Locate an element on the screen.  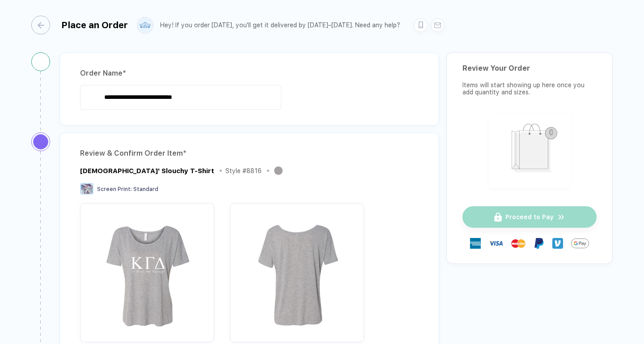
div: Items will start showing up here once you add quantity and sizes. is located at coordinates (529, 89).